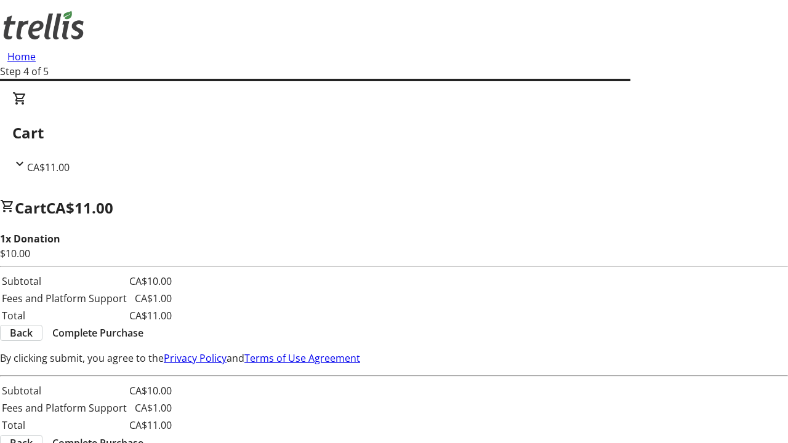 This screenshot has height=443, width=788. Describe the element at coordinates (394, 133) in the screenshot. I see `h2: Cart` at that location.